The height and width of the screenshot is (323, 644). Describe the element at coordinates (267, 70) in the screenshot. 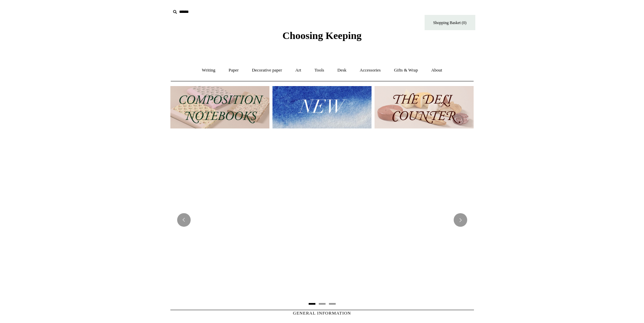

I see `a: Decorative paper` at that location.